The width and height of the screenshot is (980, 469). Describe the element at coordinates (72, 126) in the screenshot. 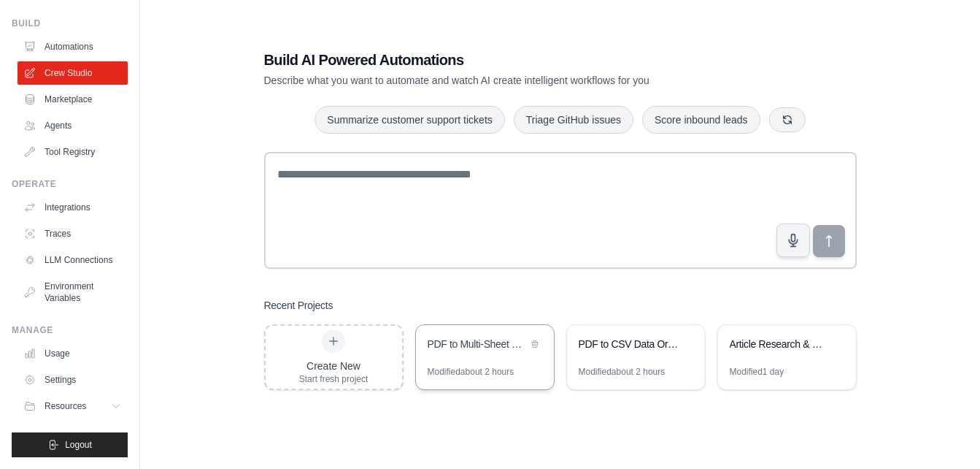

I see `a: Agents` at that location.